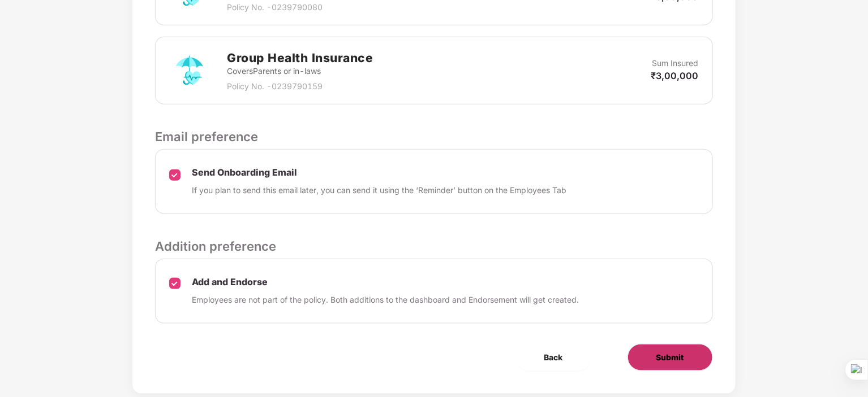  I want to click on p: Email preference, so click(434, 137).